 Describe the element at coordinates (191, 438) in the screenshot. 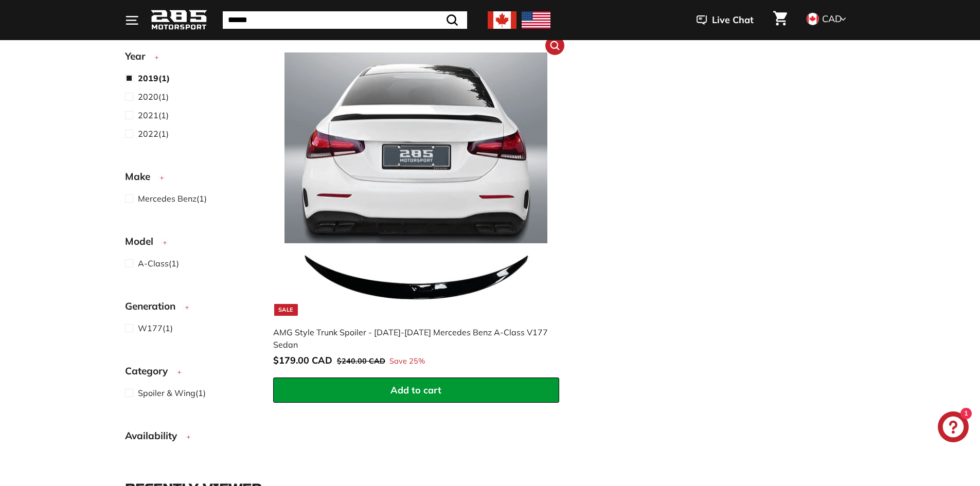

I see `button: Availability` at that location.